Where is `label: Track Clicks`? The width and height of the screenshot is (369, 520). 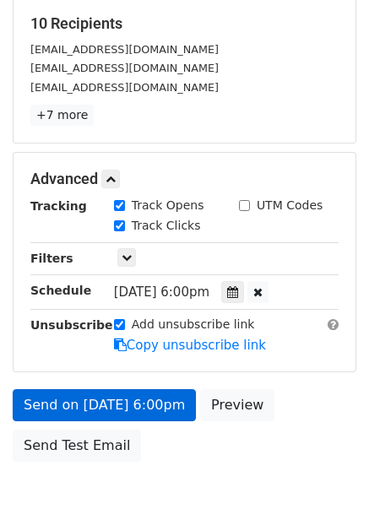 label: Track Clicks is located at coordinates (166, 225).